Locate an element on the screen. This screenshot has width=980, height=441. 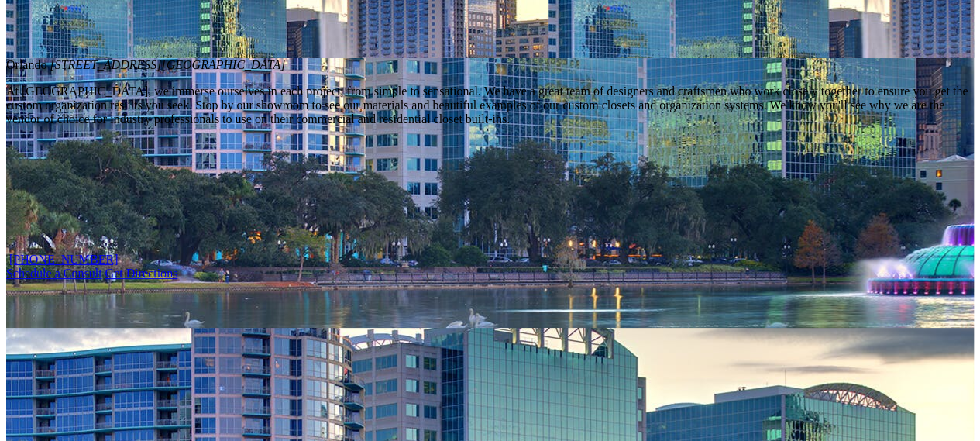
a: Click Get Directions to get location on google map is located at coordinates (142, 273).